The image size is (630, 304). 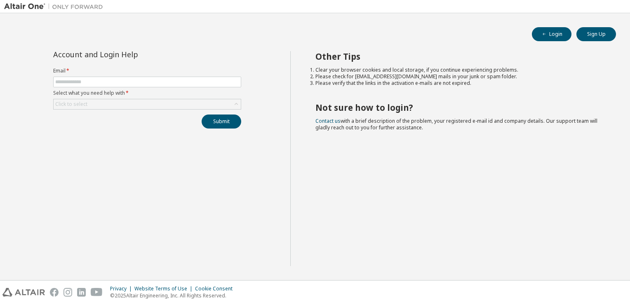 What do you see at coordinates (147, 93) in the screenshot?
I see `label: Select what you need help with` at bounding box center [147, 93].